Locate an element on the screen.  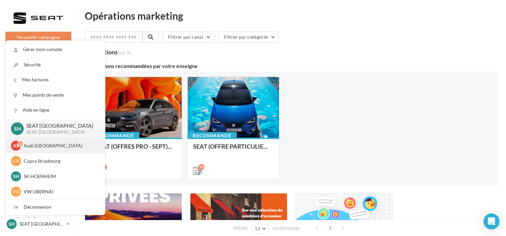
a: Gérer mon compte is located at coordinates (55, 49).